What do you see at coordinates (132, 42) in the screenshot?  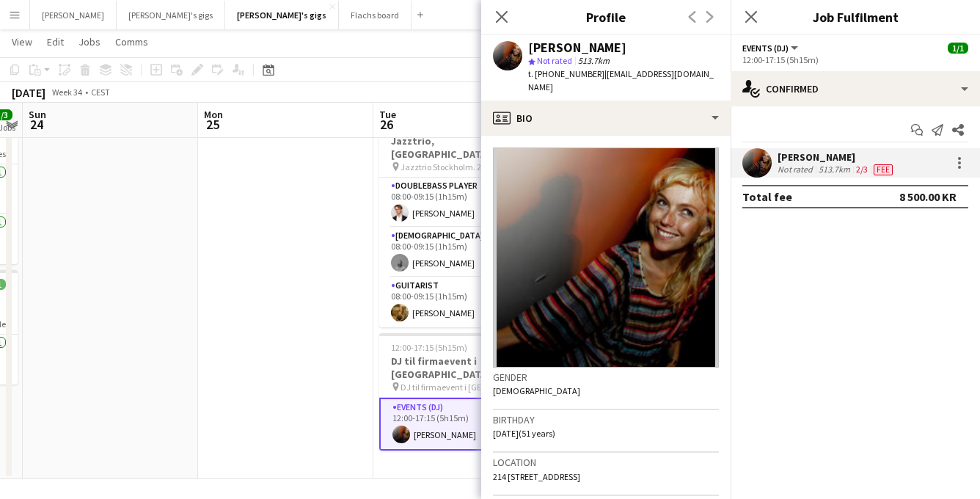 I see `a: Comms` at bounding box center [132, 42].